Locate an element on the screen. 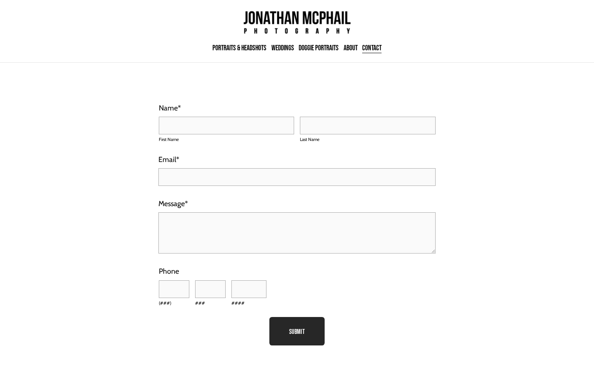  span: About is located at coordinates (351, 48).